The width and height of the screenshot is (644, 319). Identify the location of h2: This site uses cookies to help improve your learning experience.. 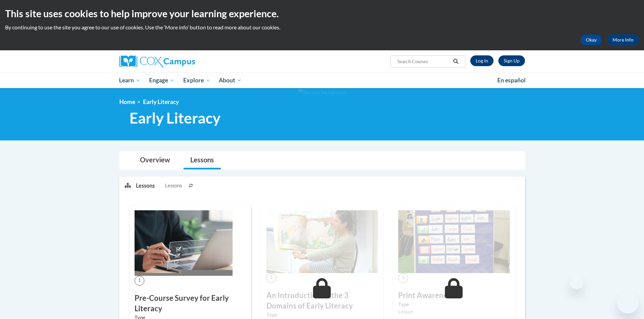
(322, 14).